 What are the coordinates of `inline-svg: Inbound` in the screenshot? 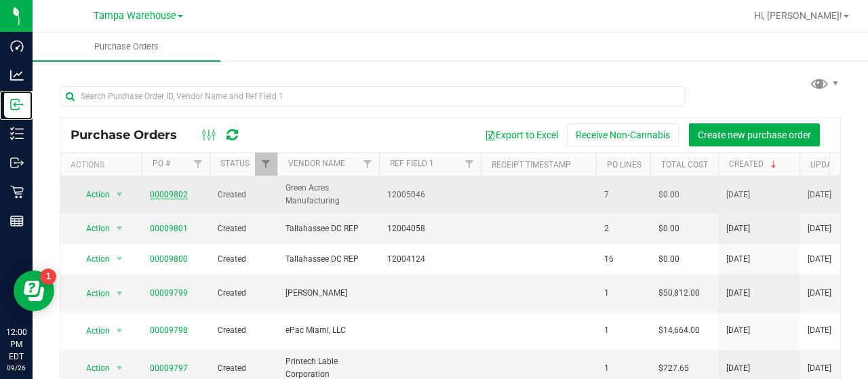 It's located at (17, 105).